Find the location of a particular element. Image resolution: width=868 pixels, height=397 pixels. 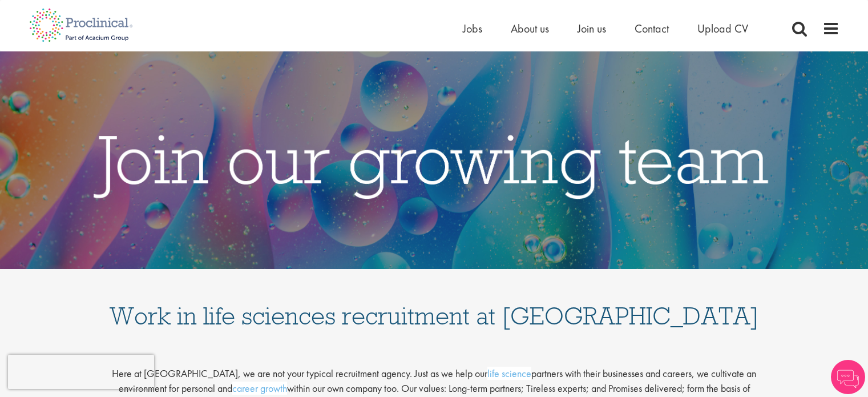

a: Jobs is located at coordinates (473, 28).